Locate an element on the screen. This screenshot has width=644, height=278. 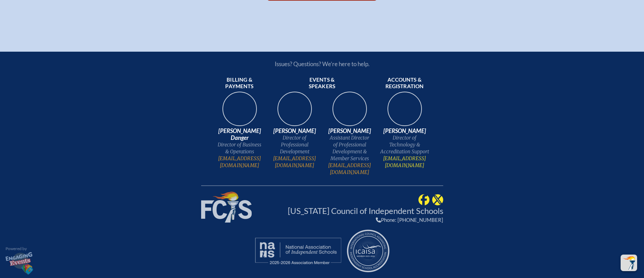
img: b1ee34a6-5a78-4519-85b2-7190c4823173 is located at coordinates (404, 112).